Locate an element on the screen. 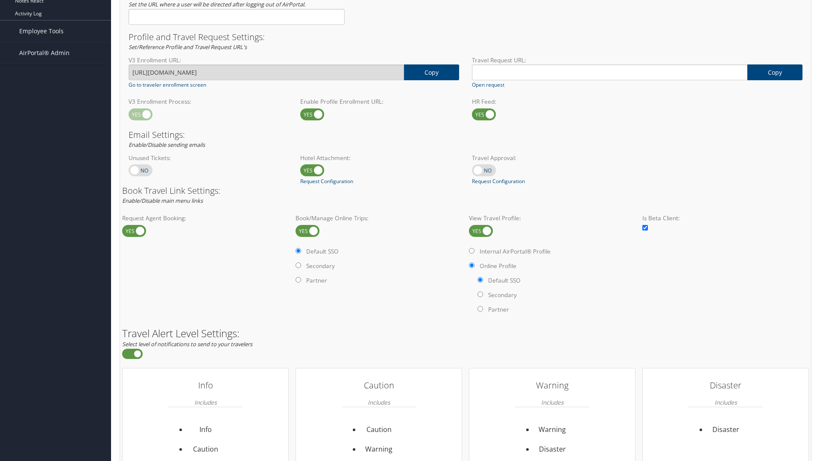 Image resolution: width=820 pixels, height=461 pixels. label: Hotel Attachment: is located at coordinates (380, 158).